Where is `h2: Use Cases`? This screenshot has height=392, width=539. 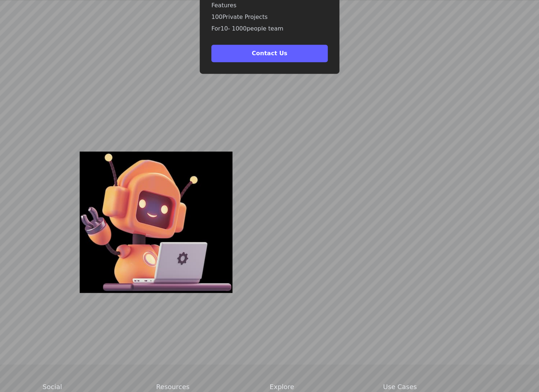
h2: Use Cases is located at coordinates (440, 387).